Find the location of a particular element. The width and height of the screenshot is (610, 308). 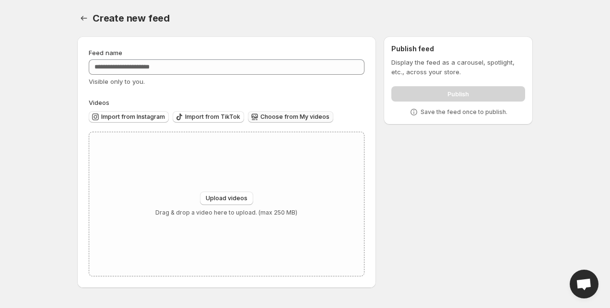

h2: Publish feed is located at coordinates (458, 49).